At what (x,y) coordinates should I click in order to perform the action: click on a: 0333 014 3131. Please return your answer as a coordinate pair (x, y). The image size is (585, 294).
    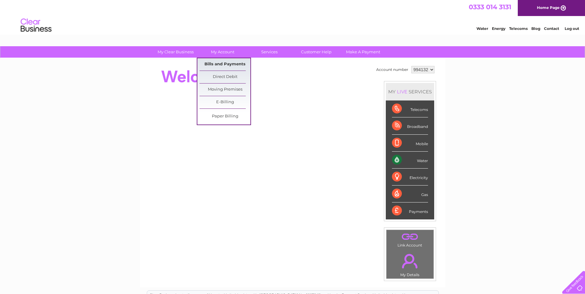
    Looking at the image, I should click on (490, 7).